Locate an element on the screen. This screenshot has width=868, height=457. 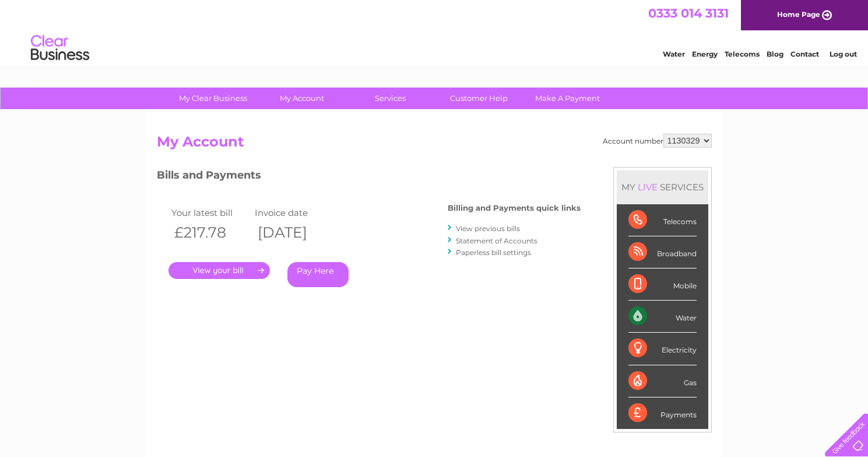
h4: Billing and Payments quick links is located at coordinates (515, 208).